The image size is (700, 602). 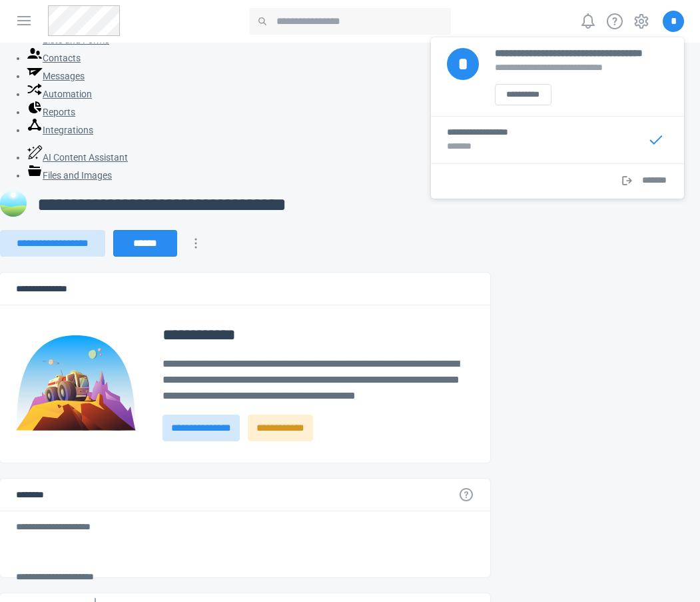 I want to click on a: Files and Images, so click(x=69, y=175).